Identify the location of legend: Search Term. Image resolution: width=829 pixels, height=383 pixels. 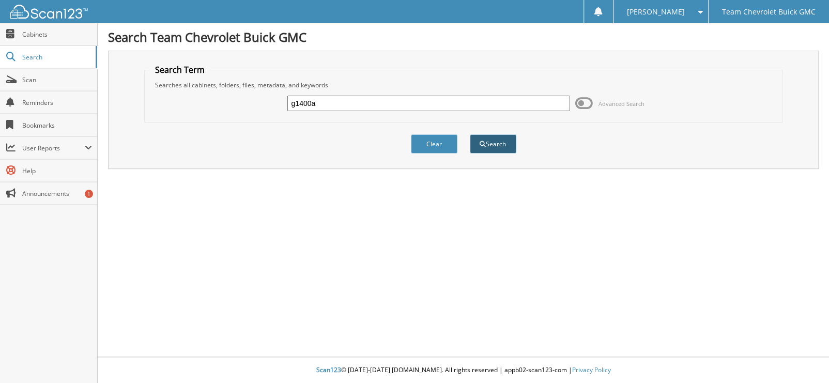
(180, 70).